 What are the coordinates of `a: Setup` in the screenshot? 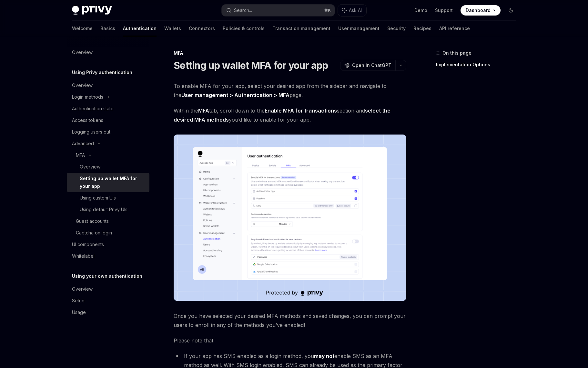 It's located at (108, 300).